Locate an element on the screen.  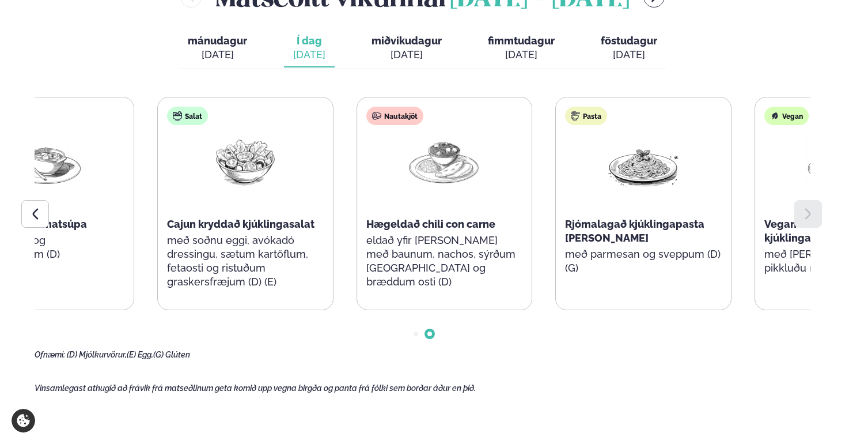
img: Spagetti.png is located at coordinates (643, 161).